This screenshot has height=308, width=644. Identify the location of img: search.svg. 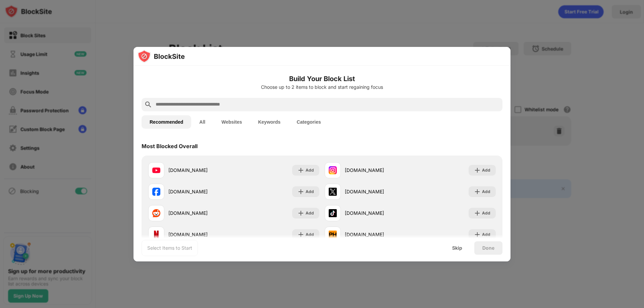
(148, 104).